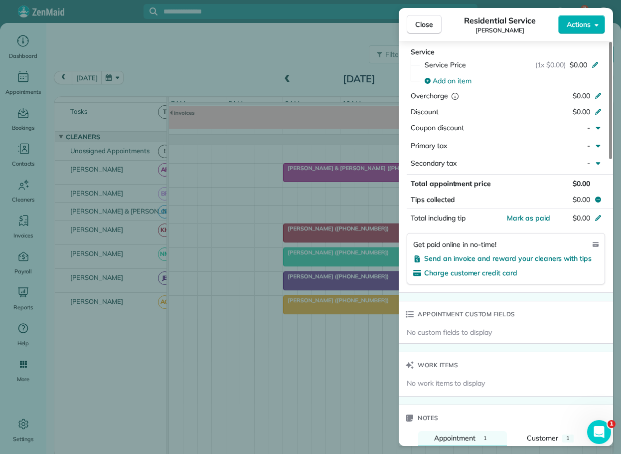 The width and height of the screenshot is (621, 454). What do you see at coordinates (425, 112) in the screenshot?
I see `span: Discount` at bounding box center [425, 112].